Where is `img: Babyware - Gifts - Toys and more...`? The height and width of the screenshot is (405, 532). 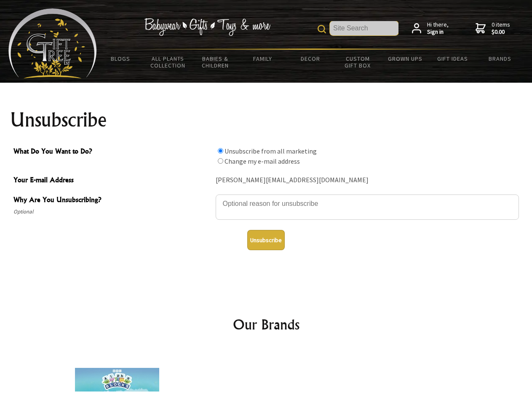
img: Babyware - Gifts - Toys and more... is located at coordinates (53, 43).